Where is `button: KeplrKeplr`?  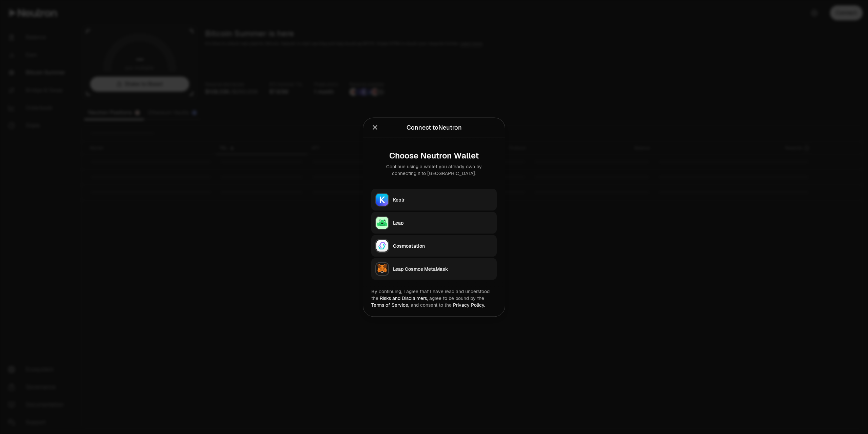 button: KeplrKeplr is located at coordinates (434, 200).